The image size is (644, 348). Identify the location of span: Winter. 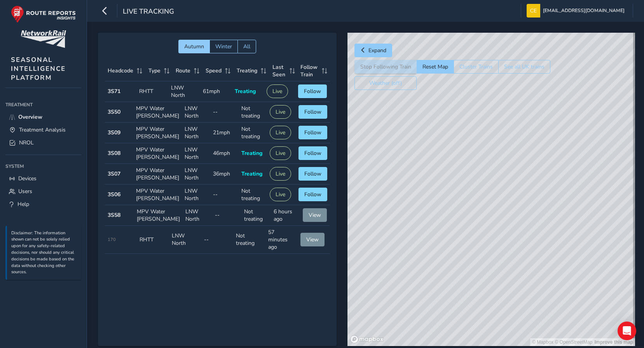
(224, 46).